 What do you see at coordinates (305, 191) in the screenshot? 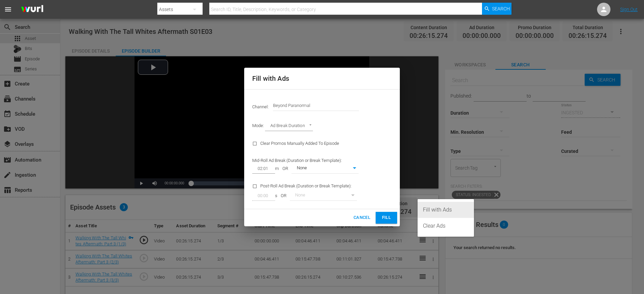
I see `div: Post-Roll Ad Break (Duration or Break Template):` at bounding box center [305, 191].